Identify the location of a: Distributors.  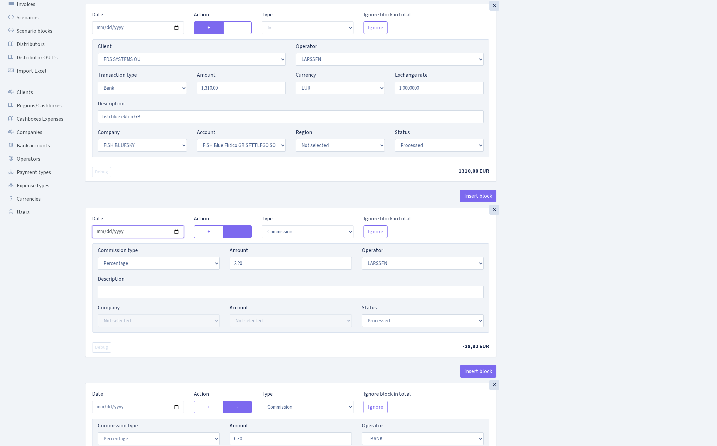
(37, 44).